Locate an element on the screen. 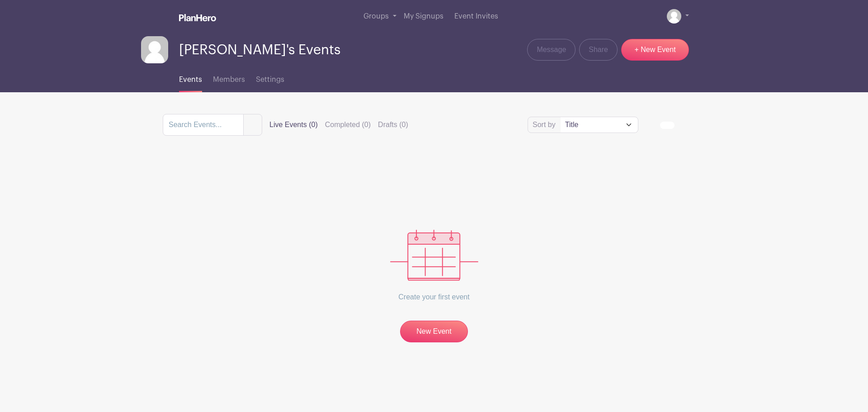 The height and width of the screenshot is (412, 868). label: Completed (0) is located at coordinates (347, 125).